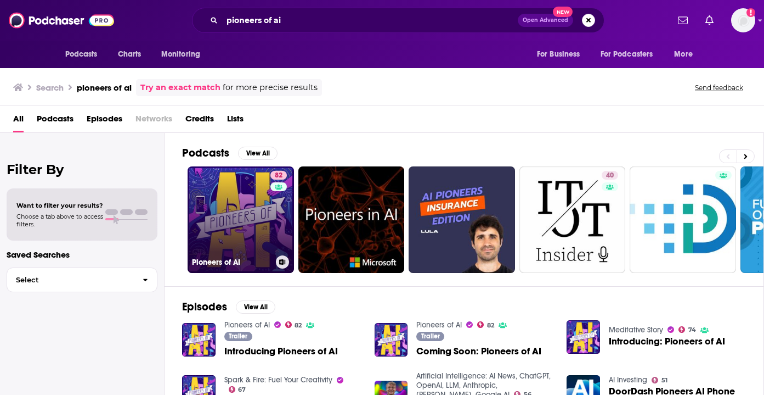  I want to click on span: 74, so click(693, 329).